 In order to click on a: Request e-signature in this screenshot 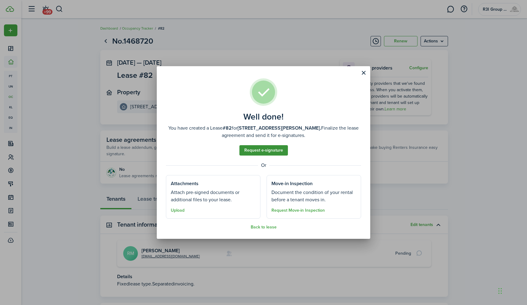, I will do `click(264, 150)`.